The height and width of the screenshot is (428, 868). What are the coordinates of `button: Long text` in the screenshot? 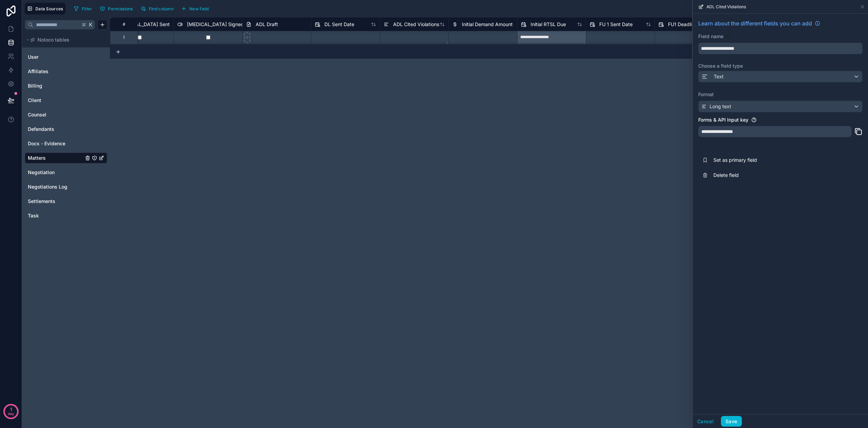 It's located at (780, 106).